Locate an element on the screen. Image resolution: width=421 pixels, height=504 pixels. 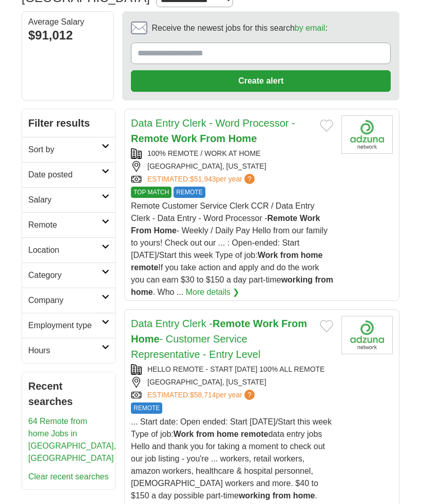
span: $51,943 is located at coordinates (203, 179).